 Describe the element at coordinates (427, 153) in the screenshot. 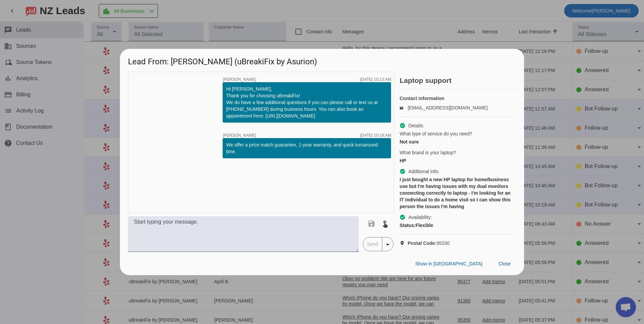

I see `span: What brand is your laptop?` at that location.